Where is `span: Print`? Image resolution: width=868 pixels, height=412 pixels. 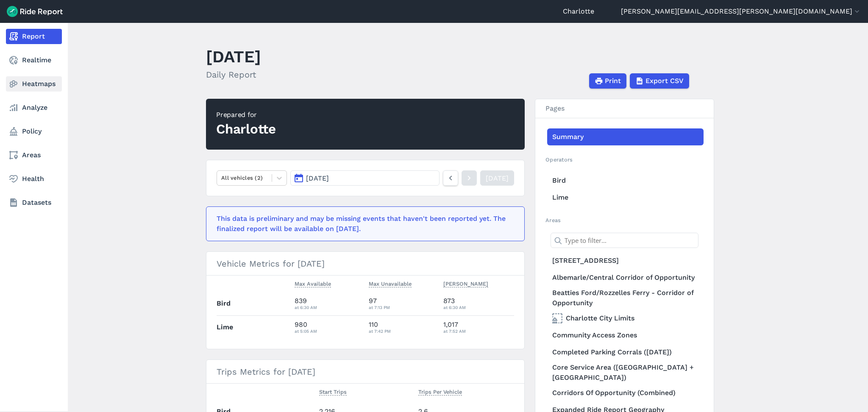
span: Print is located at coordinates (613, 81).